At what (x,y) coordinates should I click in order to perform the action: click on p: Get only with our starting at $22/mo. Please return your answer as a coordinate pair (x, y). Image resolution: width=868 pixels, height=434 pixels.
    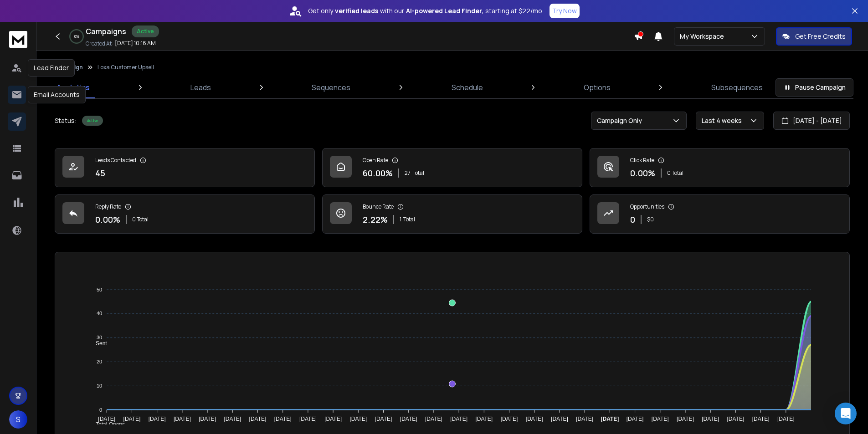
    Looking at the image, I should click on (425, 11).